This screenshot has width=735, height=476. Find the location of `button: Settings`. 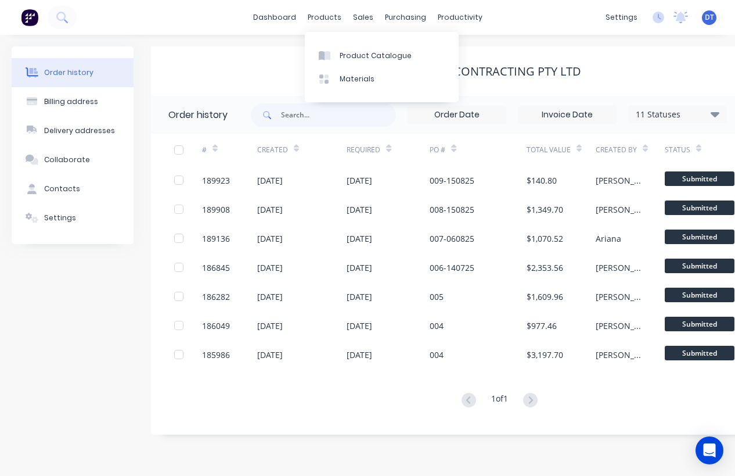

button: Settings is located at coordinates (73, 218).